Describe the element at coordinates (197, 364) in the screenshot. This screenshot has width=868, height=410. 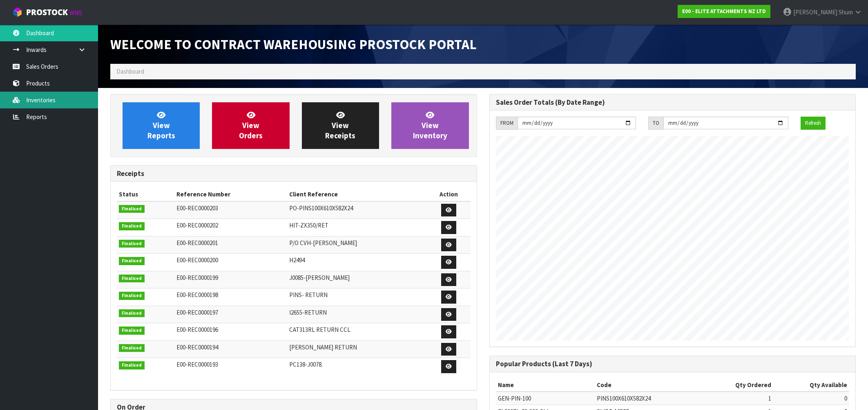
I see `span: E00-REC0000193` at that location.